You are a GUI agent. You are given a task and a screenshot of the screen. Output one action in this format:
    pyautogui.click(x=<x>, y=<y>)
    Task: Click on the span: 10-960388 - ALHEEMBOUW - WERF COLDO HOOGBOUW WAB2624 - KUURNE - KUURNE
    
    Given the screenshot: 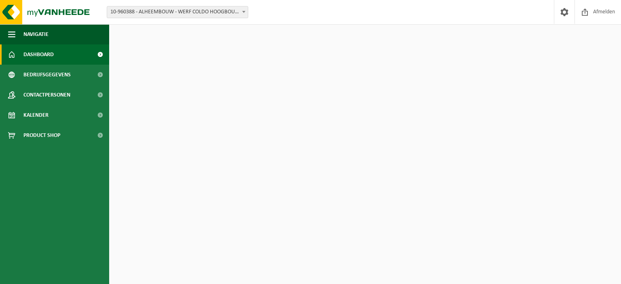 What is the action you would take?
    pyautogui.click(x=178, y=12)
    